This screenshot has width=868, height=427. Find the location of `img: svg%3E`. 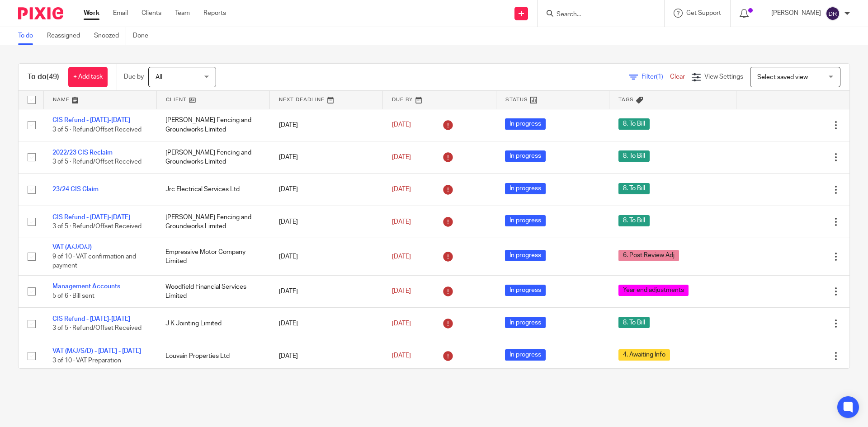

img: svg%3E is located at coordinates (832, 13).